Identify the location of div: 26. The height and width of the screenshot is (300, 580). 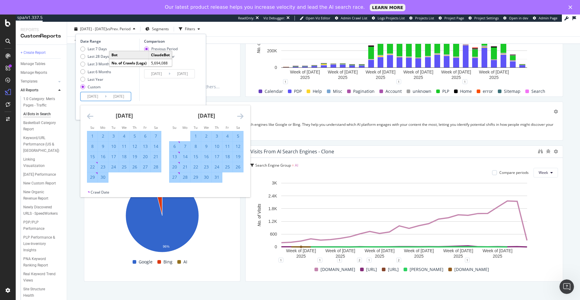
(238, 167).